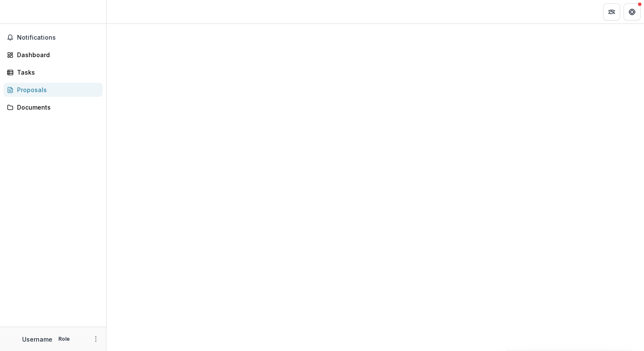 The height and width of the screenshot is (351, 644). I want to click on button: Partners, so click(612, 12).